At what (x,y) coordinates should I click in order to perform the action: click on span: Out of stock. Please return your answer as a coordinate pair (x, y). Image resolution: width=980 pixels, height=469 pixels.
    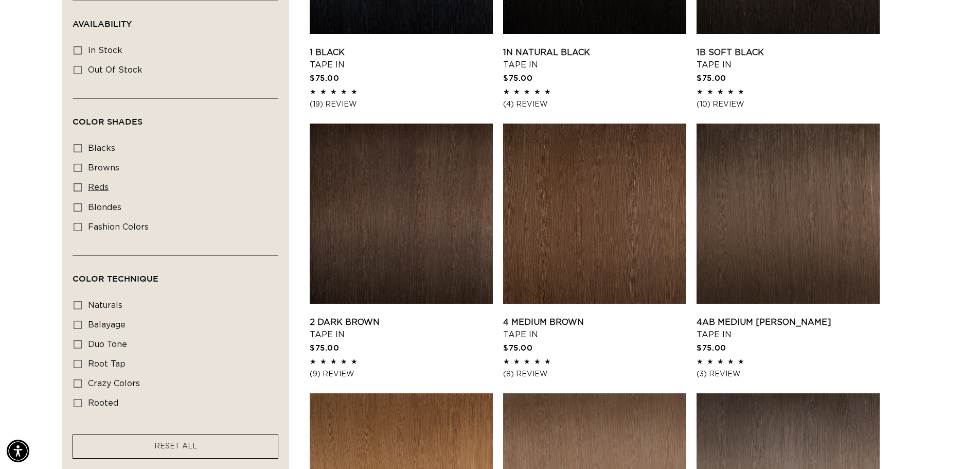
    Looking at the image, I should click on (115, 70).